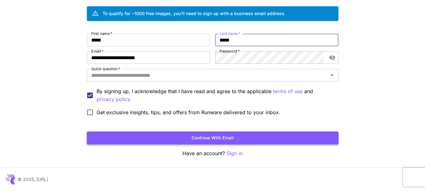 The image size is (425, 191). Describe the element at coordinates (332, 58) in the screenshot. I see `button: toggle password visibility` at that location.